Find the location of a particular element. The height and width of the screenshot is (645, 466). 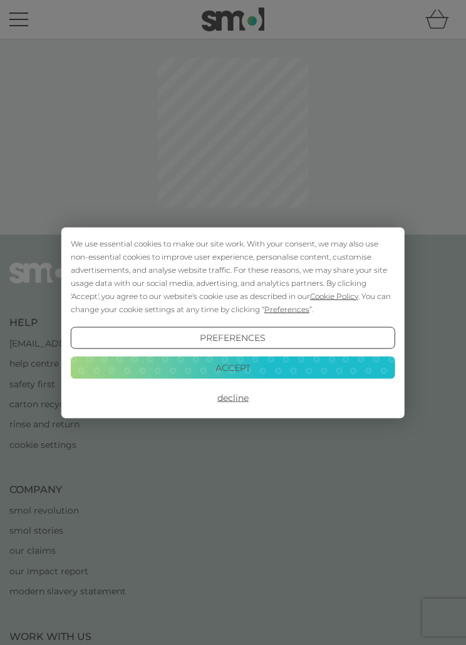

button: Preferences is located at coordinates (233, 338).